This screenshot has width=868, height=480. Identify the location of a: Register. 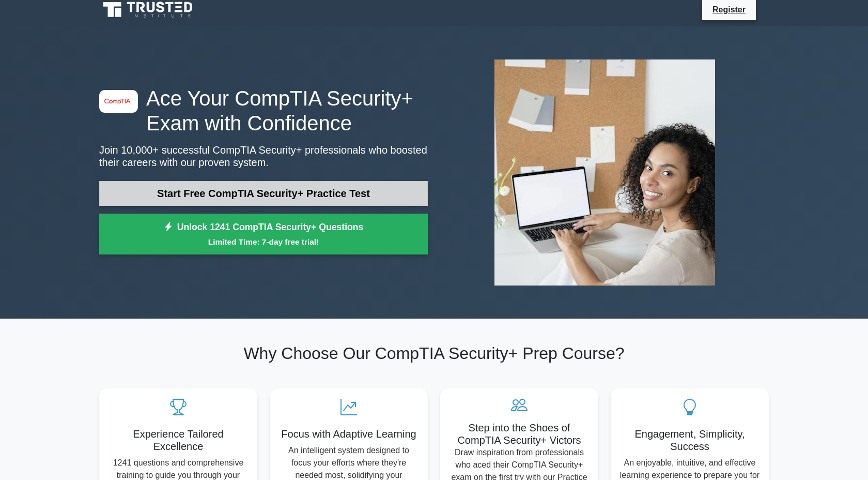
(729, 9).